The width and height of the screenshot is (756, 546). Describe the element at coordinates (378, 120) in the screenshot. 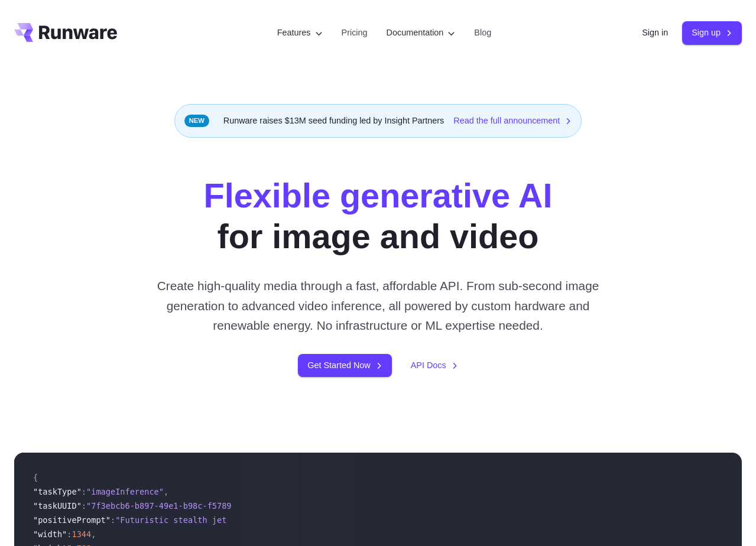

I see `div: Runware raises $13M seed funding led by Insight Partners` at that location.